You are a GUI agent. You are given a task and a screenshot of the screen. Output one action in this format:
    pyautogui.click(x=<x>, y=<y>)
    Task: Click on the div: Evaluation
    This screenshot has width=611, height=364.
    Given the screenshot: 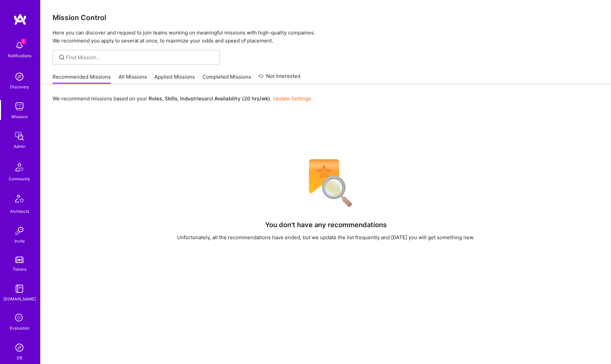 What is the action you would take?
    pyautogui.click(x=19, y=328)
    